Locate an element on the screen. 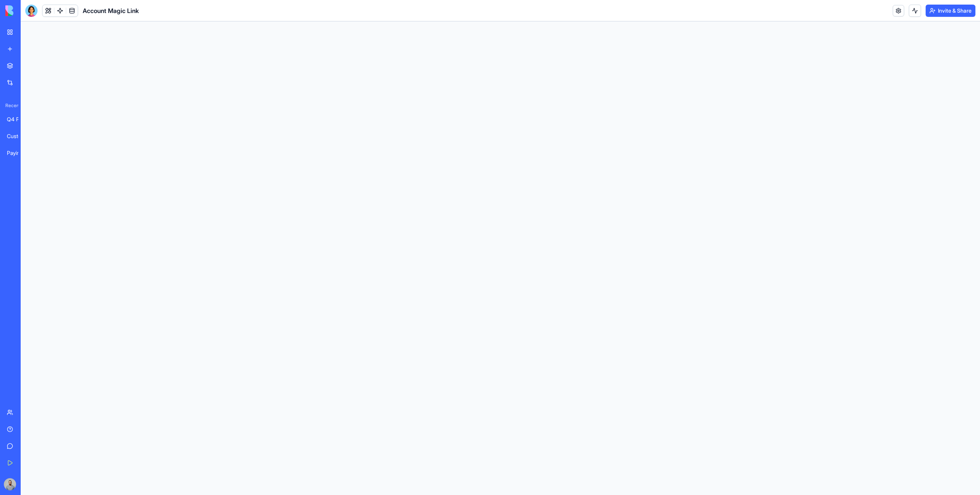 This screenshot has width=980, height=495. div: Q4 Project Tracker is located at coordinates (17, 119).